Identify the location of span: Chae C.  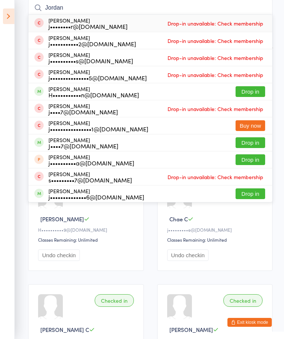
(179, 219).